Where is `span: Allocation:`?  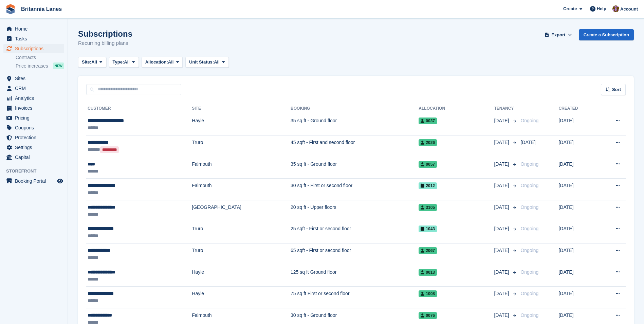 span: Allocation: is located at coordinates (157, 62).